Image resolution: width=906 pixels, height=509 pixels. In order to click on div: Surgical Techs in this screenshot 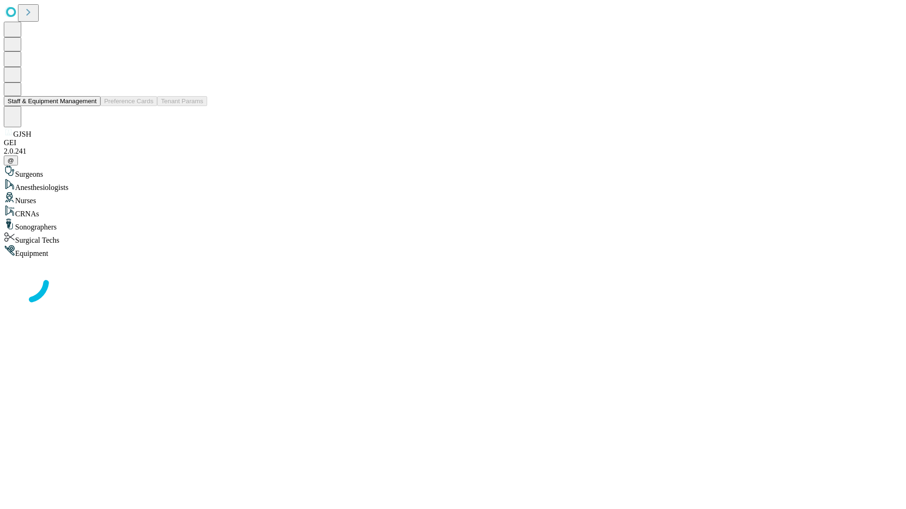, I will do `click(453, 238)`.